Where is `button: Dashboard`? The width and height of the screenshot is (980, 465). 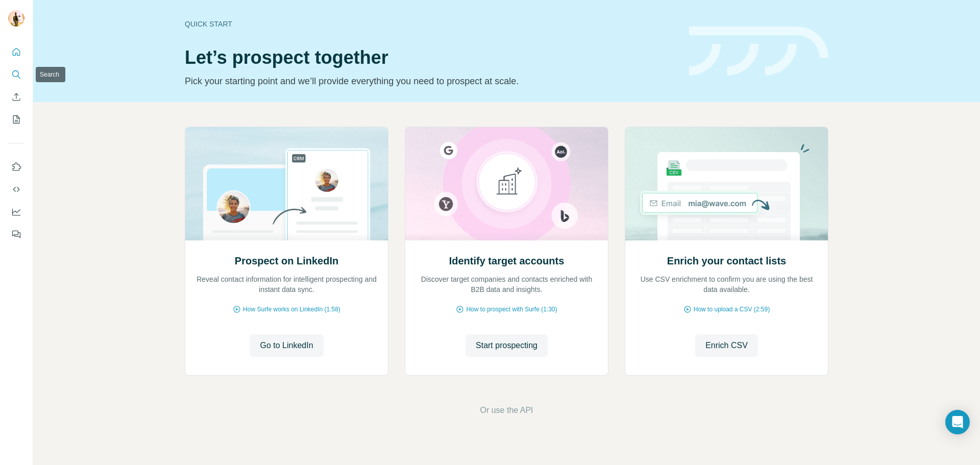 button: Dashboard is located at coordinates (17, 212).